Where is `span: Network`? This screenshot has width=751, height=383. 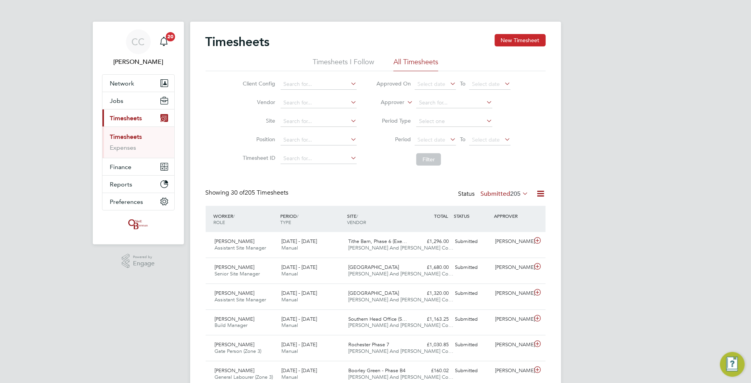 span: Network is located at coordinates (122, 83).